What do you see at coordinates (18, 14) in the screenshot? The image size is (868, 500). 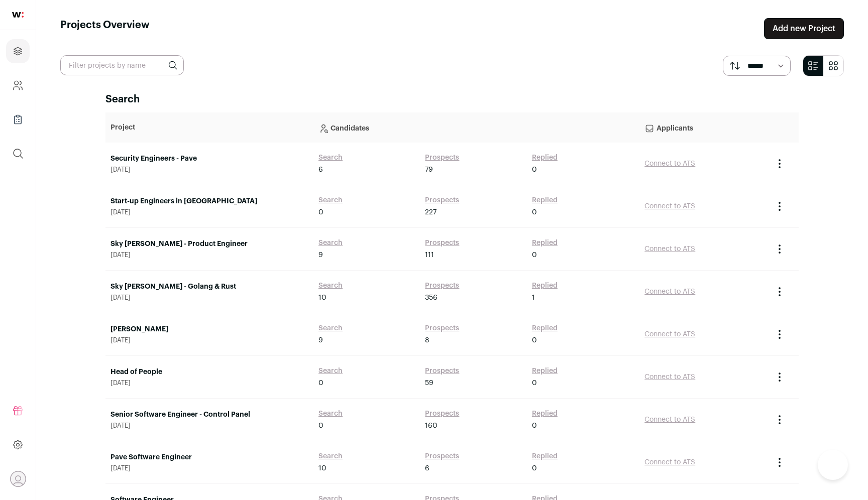 I see `img: wellfound-shorthand-0d5821cbd27db2630d0214b213865d53afaa358527fdda9d0ea32b1df1b89c2c.svg` at bounding box center [18, 14].